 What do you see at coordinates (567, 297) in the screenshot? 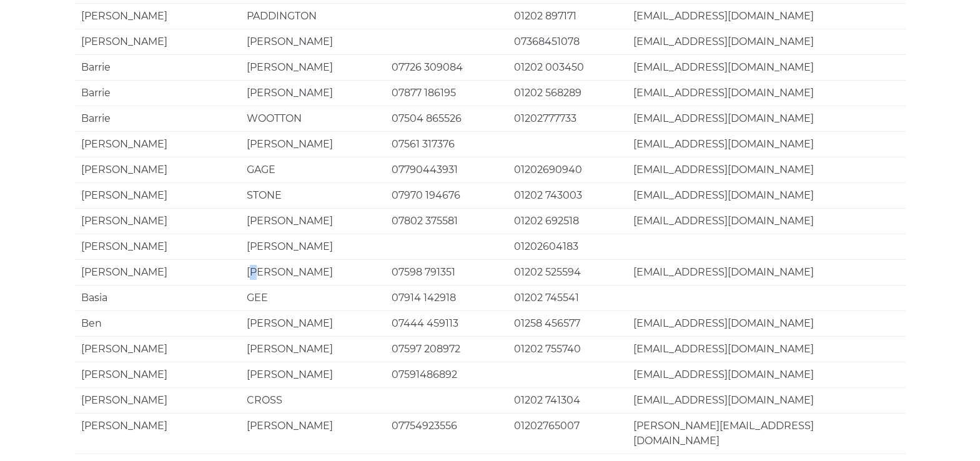
I see `td: 01202 745541` at bounding box center [567, 297].